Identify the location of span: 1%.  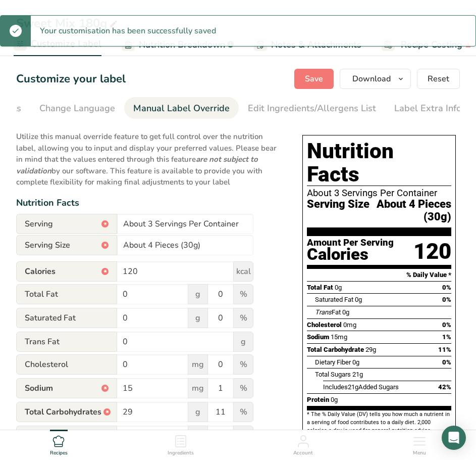
(447, 336).